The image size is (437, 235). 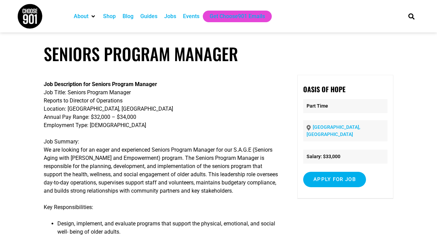 What do you see at coordinates (109, 16) in the screenshot?
I see `div: Shop` at bounding box center [109, 16].